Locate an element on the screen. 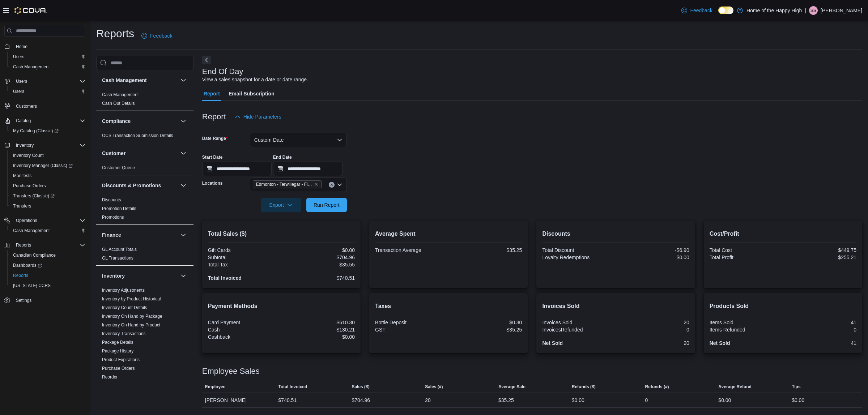 The width and height of the screenshot is (868, 415). a: Inventory by Product Historical is located at coordinates (131, 299).